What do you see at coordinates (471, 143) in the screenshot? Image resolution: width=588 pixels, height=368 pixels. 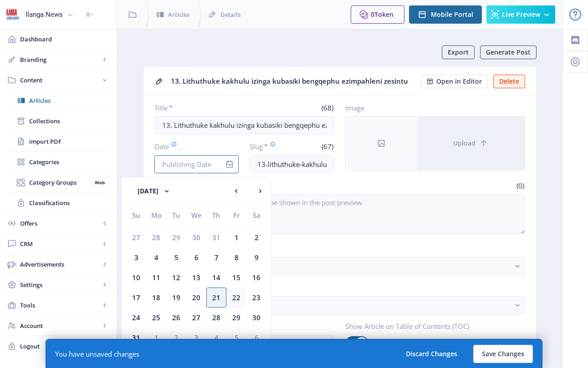 I see `button: Upload` at bounding box center [471, 143].